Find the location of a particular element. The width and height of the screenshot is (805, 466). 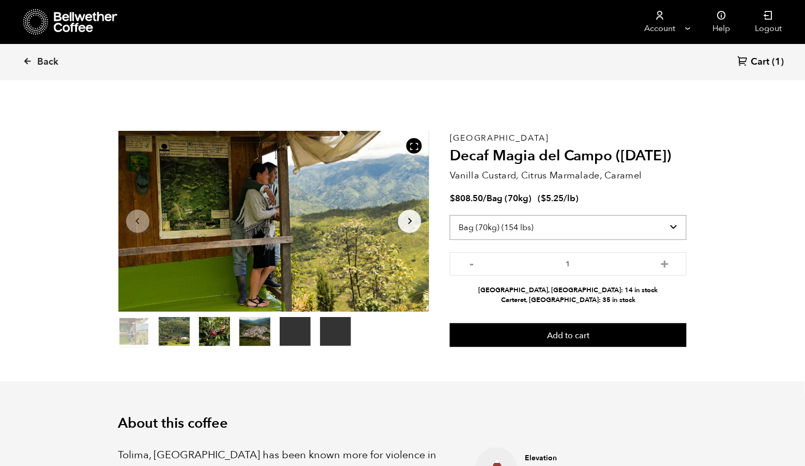

span: Back is located at coordinates (48, 62).